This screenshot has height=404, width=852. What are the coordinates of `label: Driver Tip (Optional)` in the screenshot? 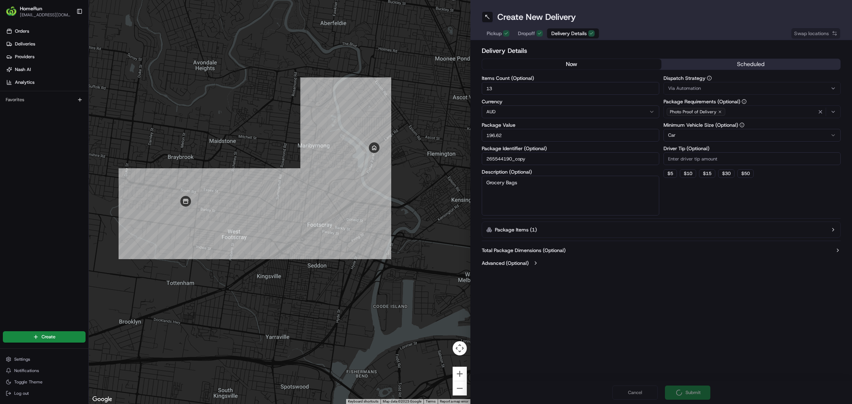 It's located at (752, 148).